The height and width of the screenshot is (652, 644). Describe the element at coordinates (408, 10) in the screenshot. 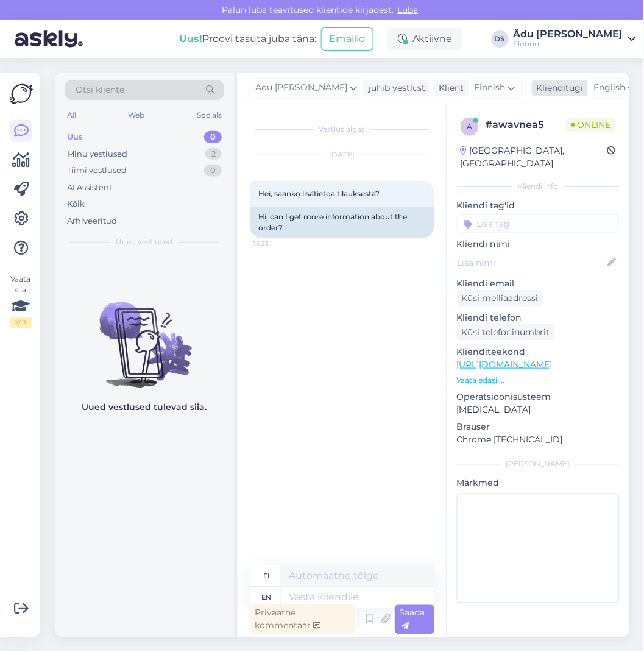

I see `span: Luba` at that location.